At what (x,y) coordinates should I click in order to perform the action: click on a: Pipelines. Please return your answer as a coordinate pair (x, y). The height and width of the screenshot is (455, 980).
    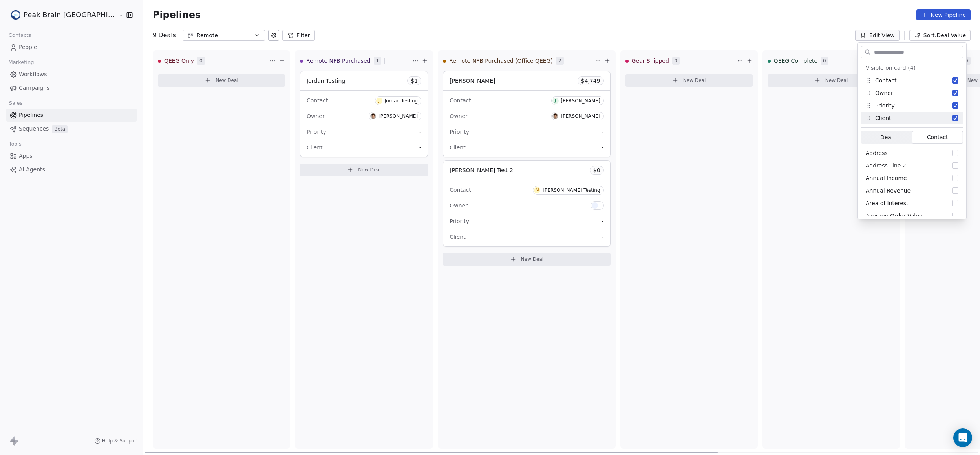
    Looking at the image, I should click on (72, 115).